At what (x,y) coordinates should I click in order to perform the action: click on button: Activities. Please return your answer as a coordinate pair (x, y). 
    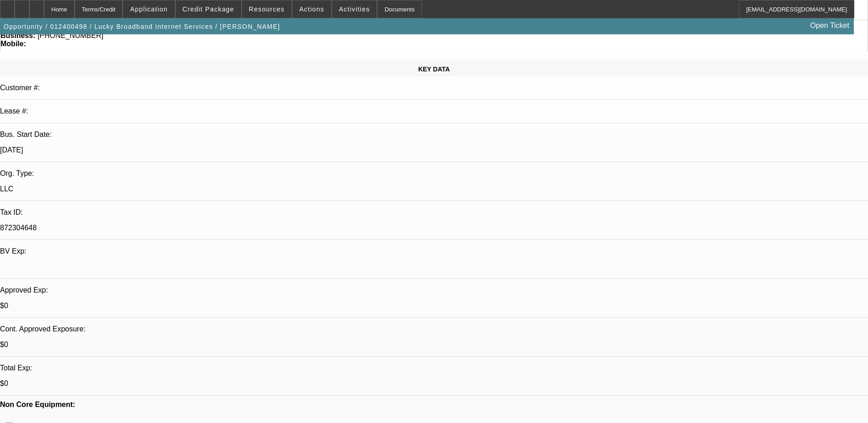
    Looking at the image, I should click on (354, 9).